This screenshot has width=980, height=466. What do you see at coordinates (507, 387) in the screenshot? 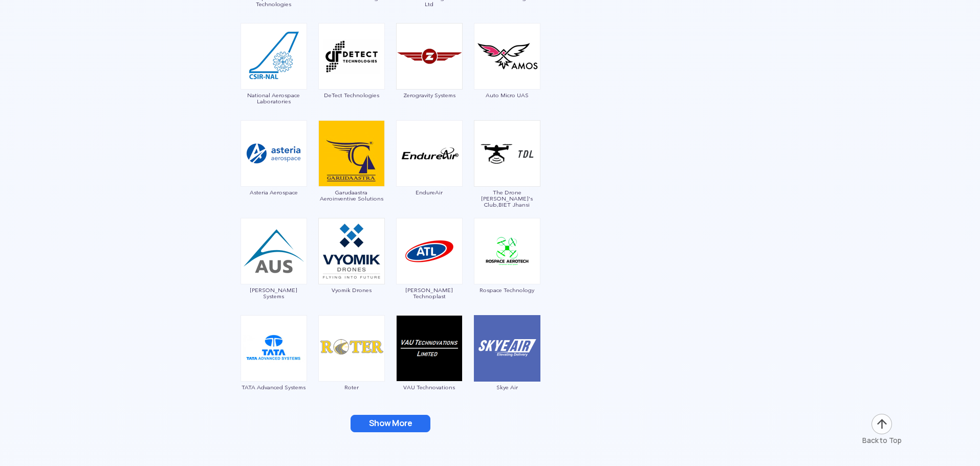
I see `span: Skye Air` at bounding box center [507, 387].